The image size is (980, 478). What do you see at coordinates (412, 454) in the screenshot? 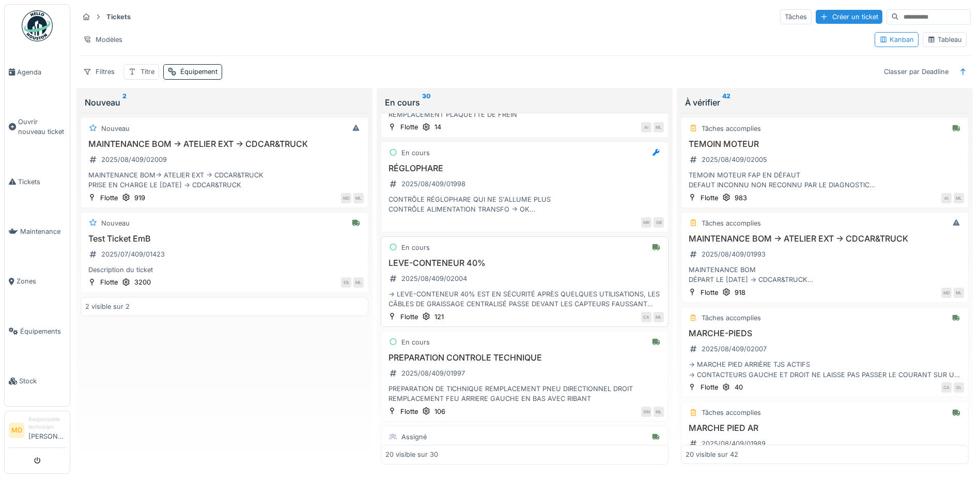
I see `div: 20 visible sur 30` at bounding box center [412, 454].